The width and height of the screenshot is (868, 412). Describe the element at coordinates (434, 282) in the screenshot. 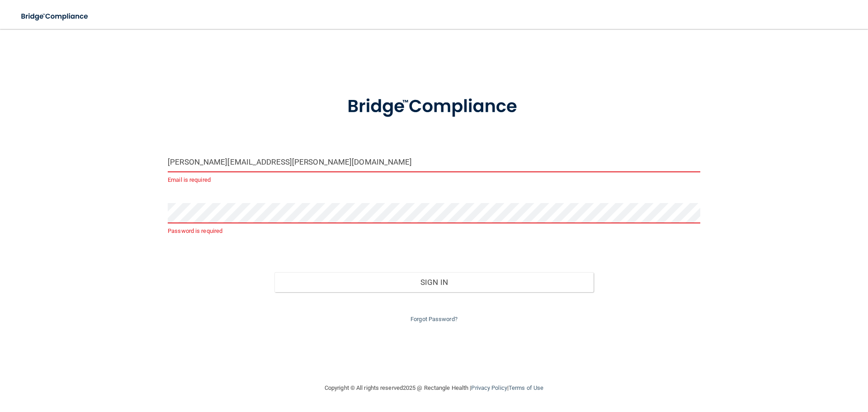

I see `button: Sign In` at that location.